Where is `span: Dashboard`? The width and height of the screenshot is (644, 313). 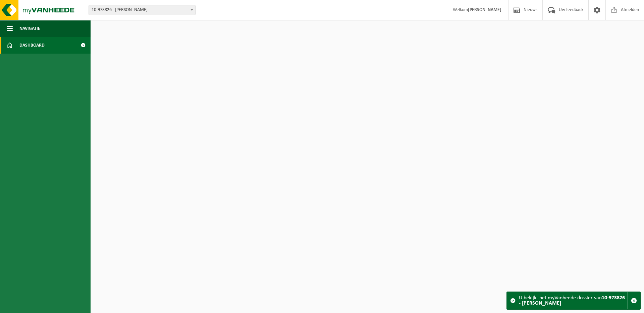 span: Dashboard is located at coordinates (32, 45).